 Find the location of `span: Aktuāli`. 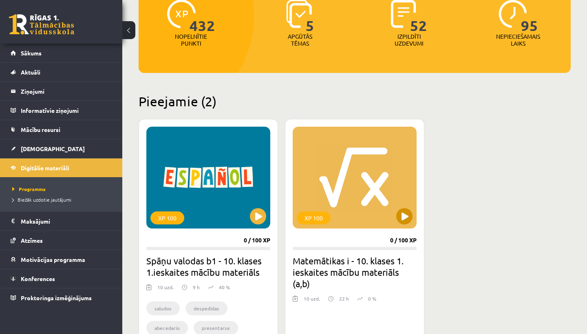

span: Aktuāli is located at coordinates (31, 72).